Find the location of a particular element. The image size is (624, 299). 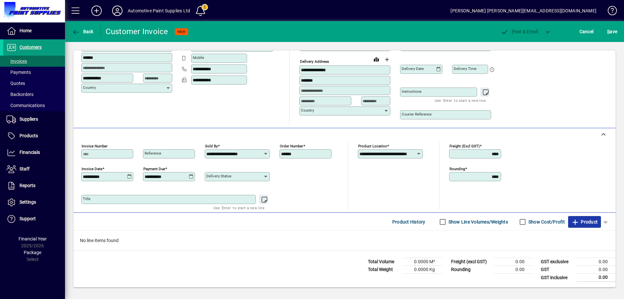

a: Reports is located at coordinates (34, 186).